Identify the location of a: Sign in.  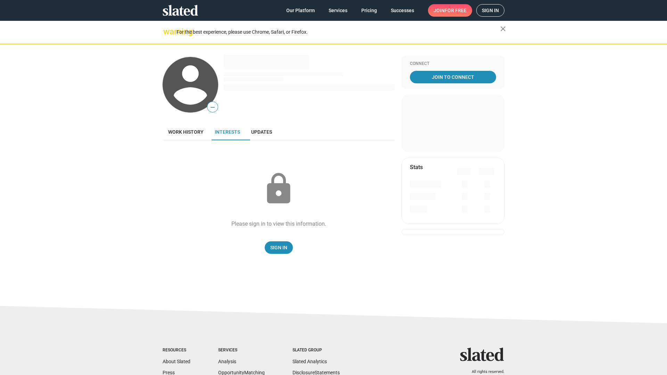
(490, 10).